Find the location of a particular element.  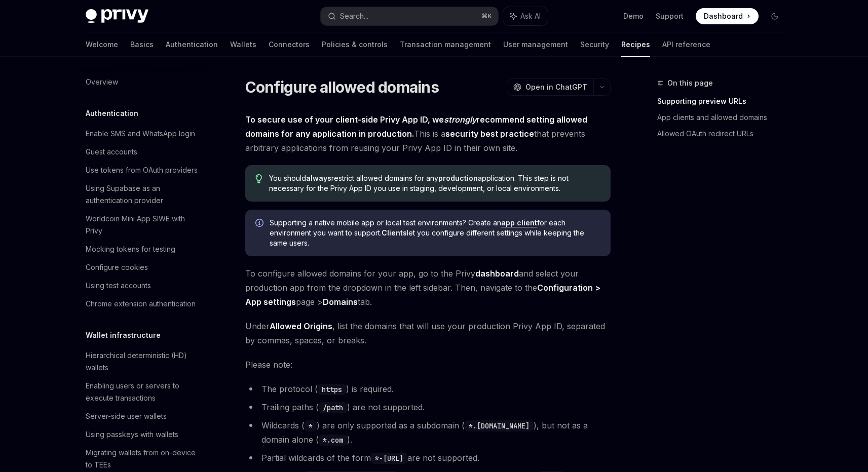

em: strongly is located at coordinates (460, 120).